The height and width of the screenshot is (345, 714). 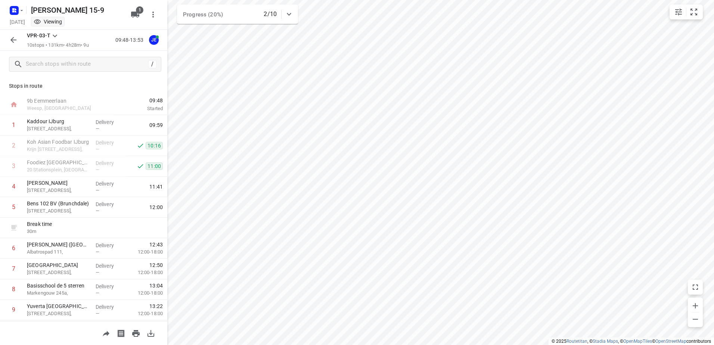 What do you see at coordinates (58, 286) in the screenshot?
I see `p: Basisschool de 5 sterren` at bounding box center [58, 286].